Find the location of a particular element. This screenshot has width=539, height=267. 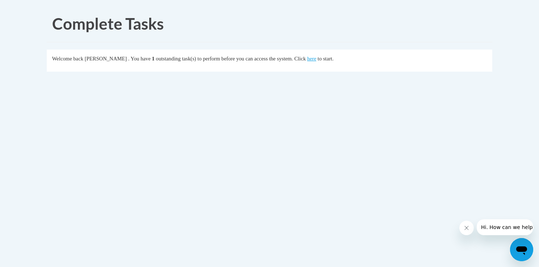

span: 1 is located at coordinates (153, 59).